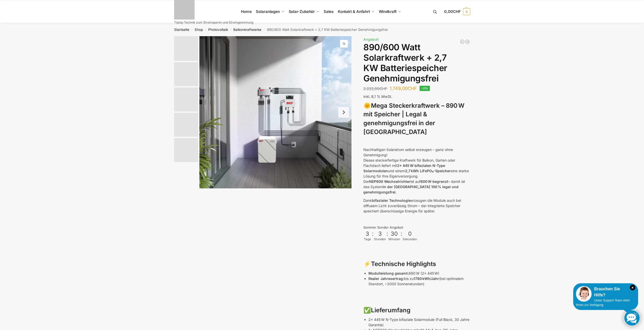 Image resolution: width=644 pixels, height=330 pixels. I want to click on p: 2x 445 W N-Type bifaziale Solarmodule (Full Black, 30 Jahre Garantie), so click(419, 322).